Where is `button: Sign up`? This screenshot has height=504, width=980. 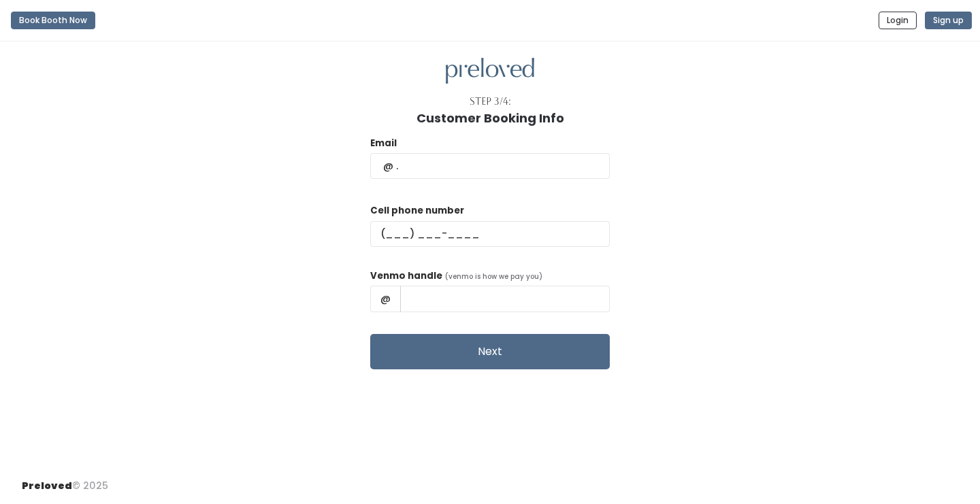
button: Sign up is located at coordinates (948, 21).